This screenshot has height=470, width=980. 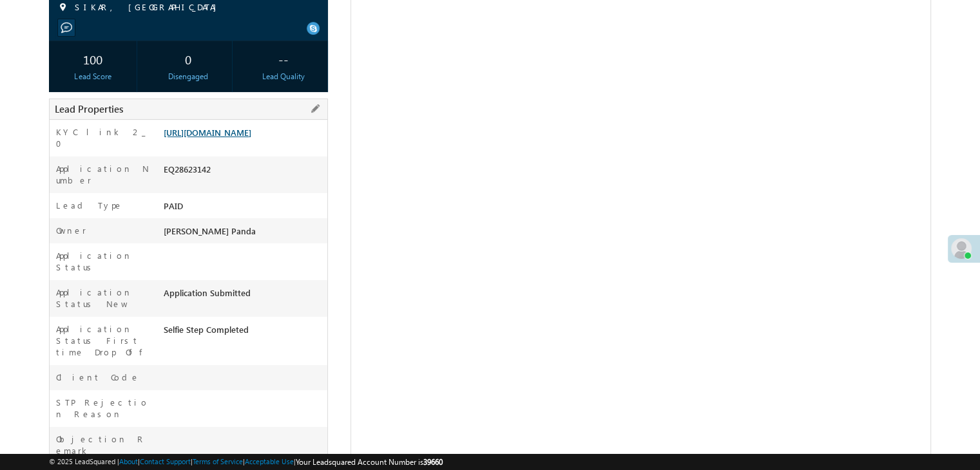 I want to click on span: © 2025 LeadSquared | | | | |, so click(x=245, y=462).